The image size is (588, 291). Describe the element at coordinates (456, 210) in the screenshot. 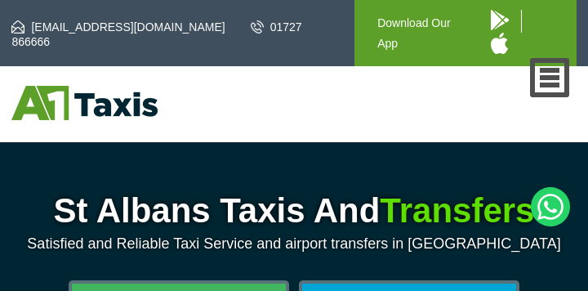

I see `span: Transfers` at that location.